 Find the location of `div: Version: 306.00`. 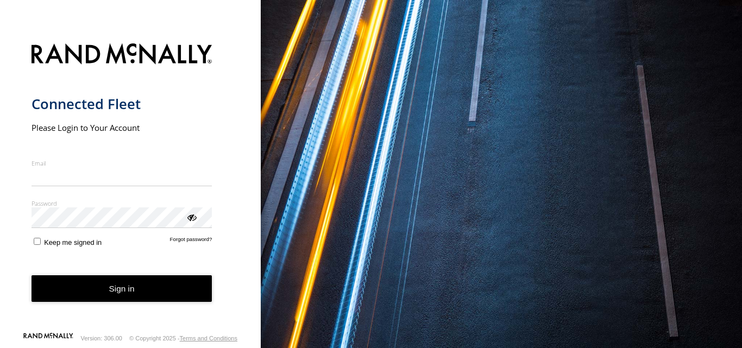

div: Version: 306.00 is located at coordinates (102, 338).